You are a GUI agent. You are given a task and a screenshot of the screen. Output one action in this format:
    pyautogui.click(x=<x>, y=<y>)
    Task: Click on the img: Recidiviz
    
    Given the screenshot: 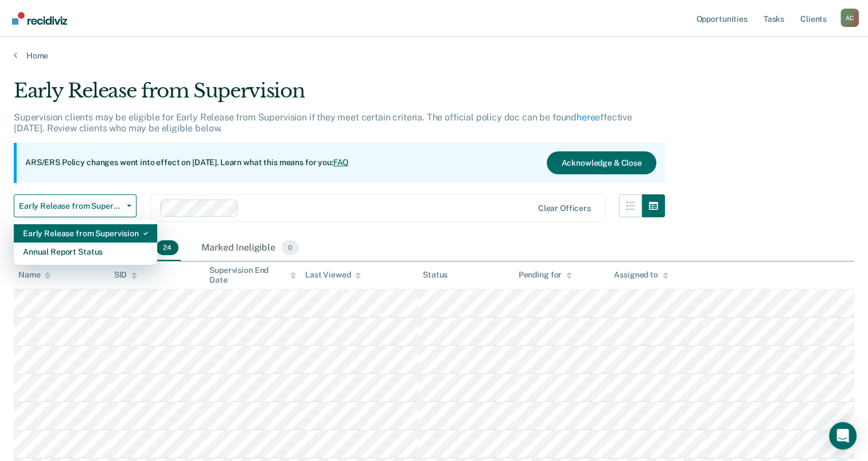 What is the action you would take?
    pyautogui.click(x=40, y=18)
    